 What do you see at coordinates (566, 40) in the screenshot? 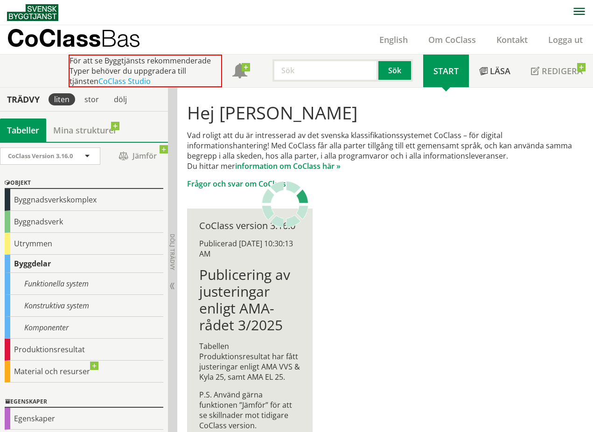
I see `a: Logga ut` at bounding box center [566, 40].